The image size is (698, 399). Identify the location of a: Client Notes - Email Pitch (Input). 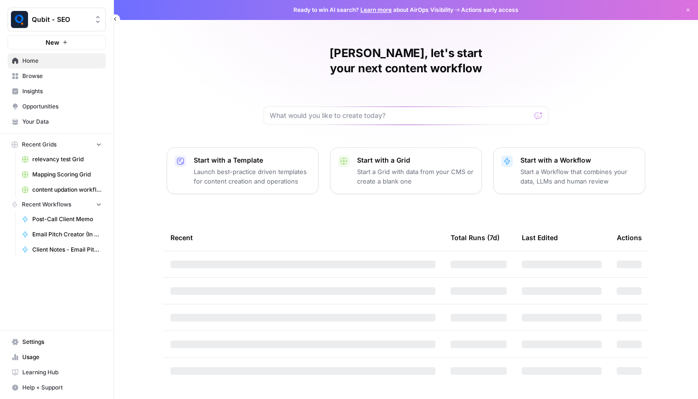
(62, 249).